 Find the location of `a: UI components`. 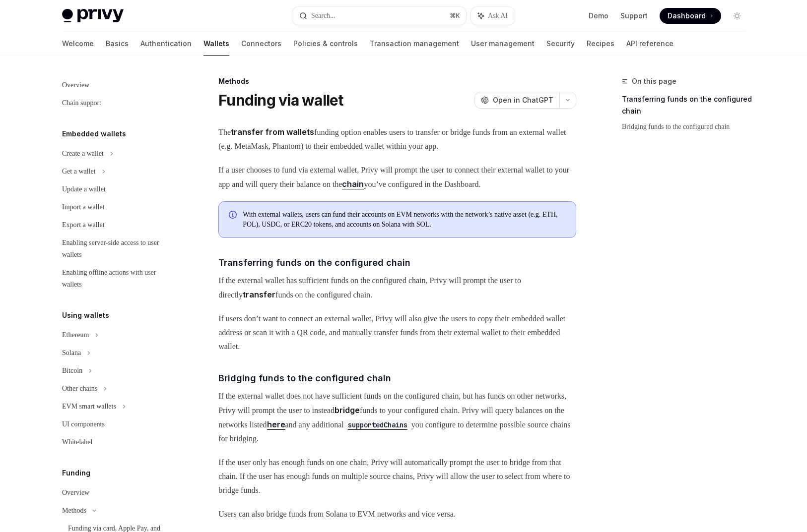

a: UI components is located at coordinates (117, 424).